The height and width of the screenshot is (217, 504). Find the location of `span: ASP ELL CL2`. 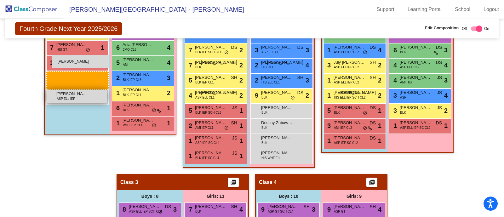

span: ASP ELL CL2 is located at coordinates (409, 67).